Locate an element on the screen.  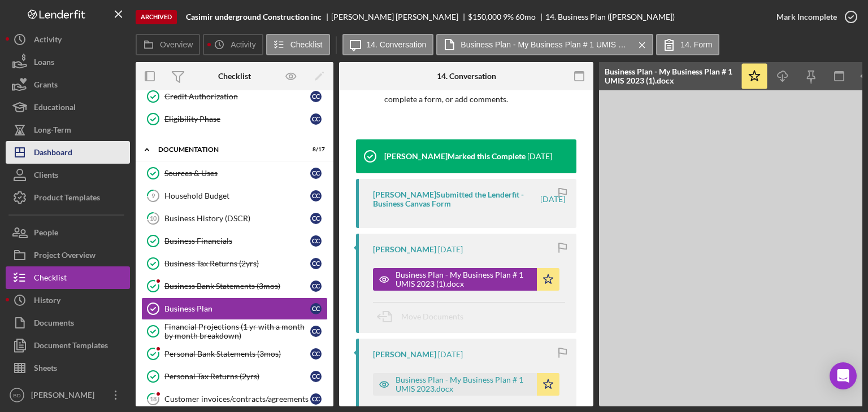
text: BD is located at coordinates (16, 395).